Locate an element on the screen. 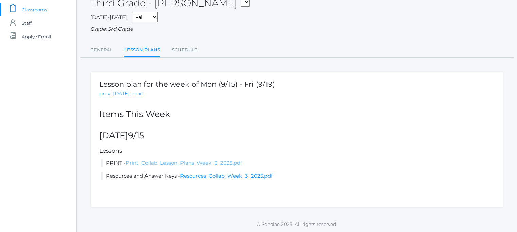 Image resolution: width=517 pixels, height=232 pixels. h5: Lessons is located at coordinates (297, 150).